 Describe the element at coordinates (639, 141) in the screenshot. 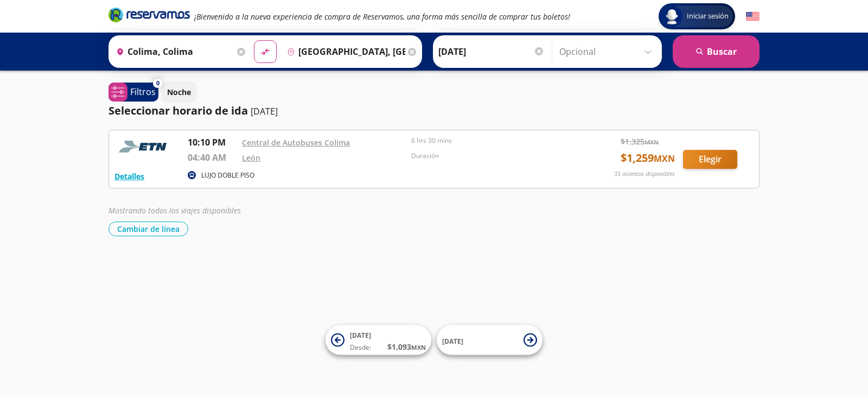

I see `span: $ 1,325` at that location.